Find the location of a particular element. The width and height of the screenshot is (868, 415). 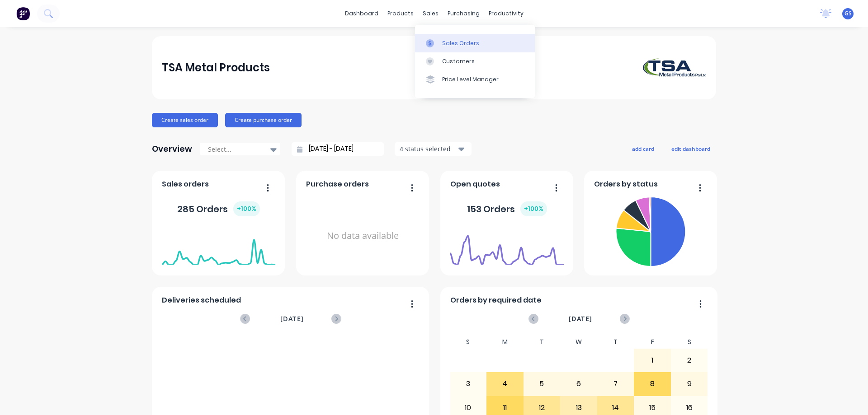

button: Create purchase order is located at coordinates (263, 120).